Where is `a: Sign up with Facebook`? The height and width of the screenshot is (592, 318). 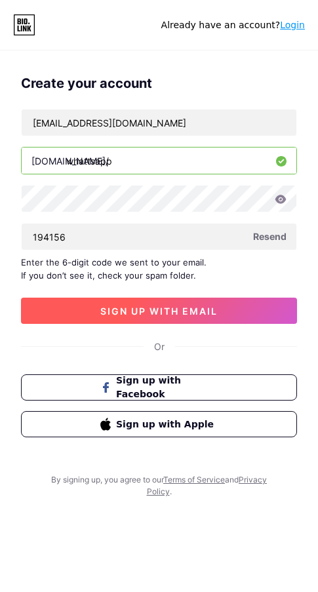 a: Sign up with Facebook is located at coordinates (159, 388).